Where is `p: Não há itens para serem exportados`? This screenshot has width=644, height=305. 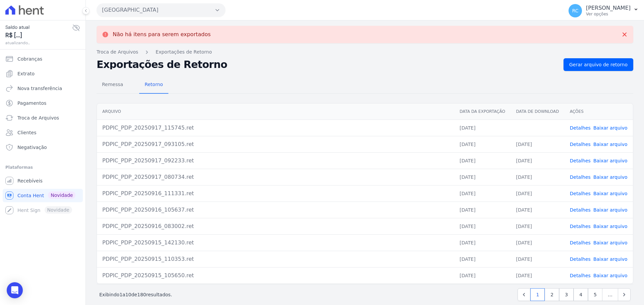
p: Não há itens para serem exportados is located at coordinates (162, 35).